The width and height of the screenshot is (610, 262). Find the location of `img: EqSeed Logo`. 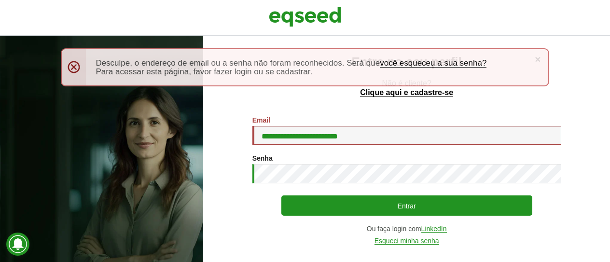

img: EqSeed Logo is located at coordinates (305, 17).